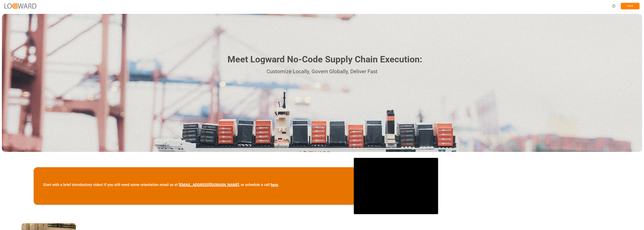  I want to click on button: Log In, so click(630, 6).